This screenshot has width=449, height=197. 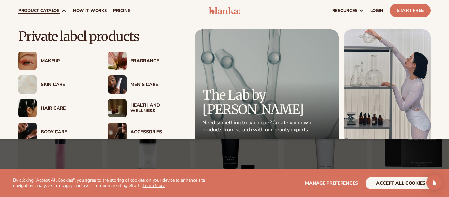 What do you see at coordinates (157, 108) in the screenshot?
I see `div: Health And Wellness` at bounding box center [157, 108].